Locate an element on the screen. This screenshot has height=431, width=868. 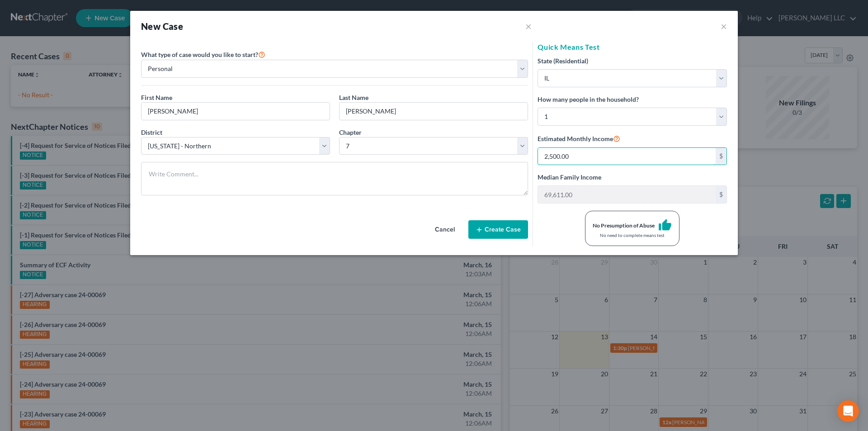
span: Chapter is located at coordinates (350, 132).